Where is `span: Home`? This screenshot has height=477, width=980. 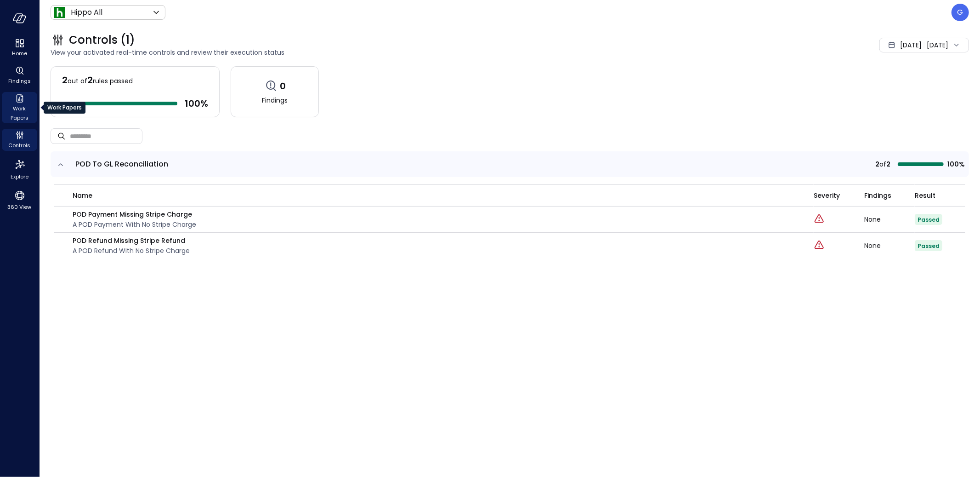 span: Home is located at coordinates (19, 53).